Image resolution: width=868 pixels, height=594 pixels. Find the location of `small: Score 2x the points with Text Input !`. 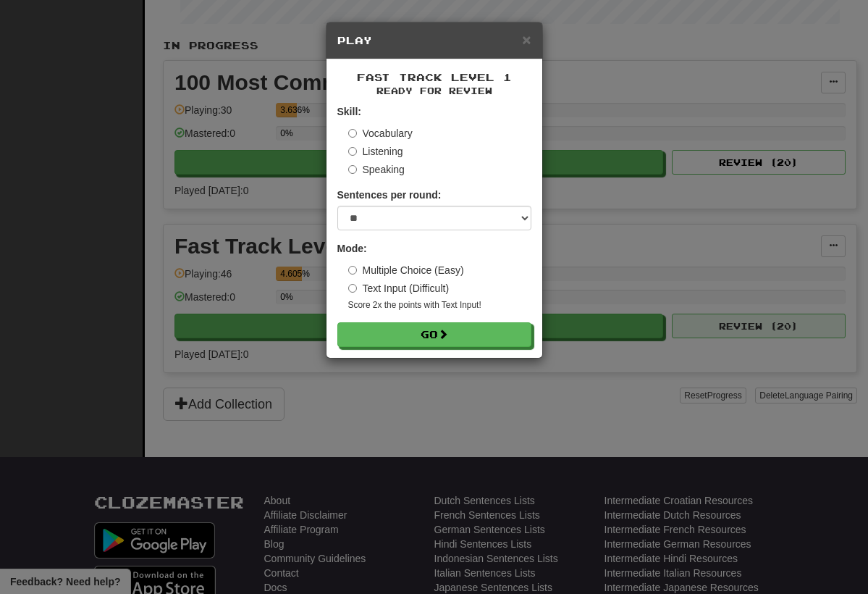

small: Score 2x the points with Text Input ! is located at coordinates (440, 305).